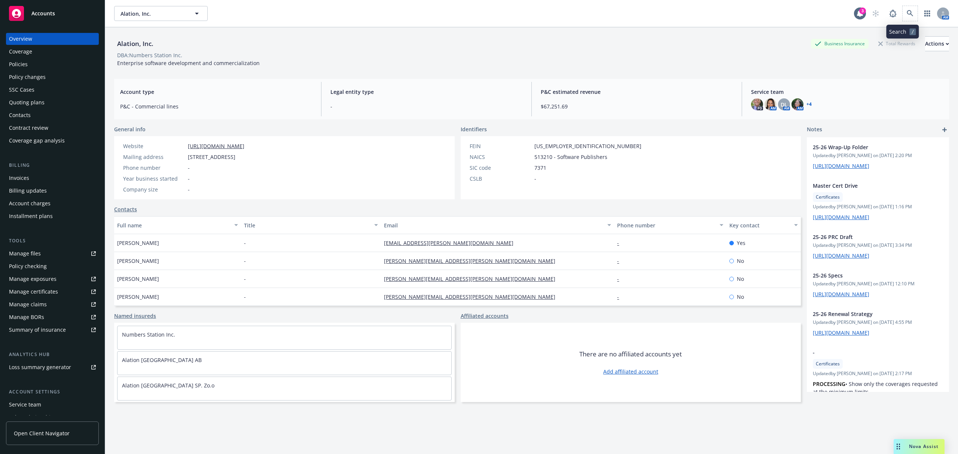 The image size is (958, 454). Describe the element at coordinates (485, 316) in the screenshot. I see `a: Affiliated accounts` at that location.